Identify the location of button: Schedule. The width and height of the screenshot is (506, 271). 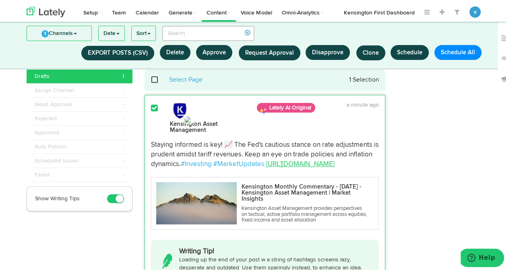
(409, 51).